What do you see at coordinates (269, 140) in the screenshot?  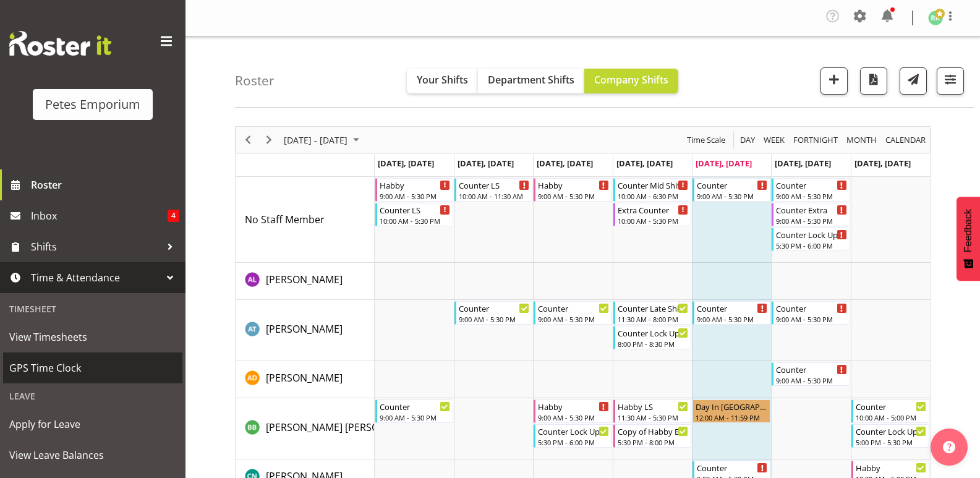 I see `div: Next` at bounding box center [269, 140].